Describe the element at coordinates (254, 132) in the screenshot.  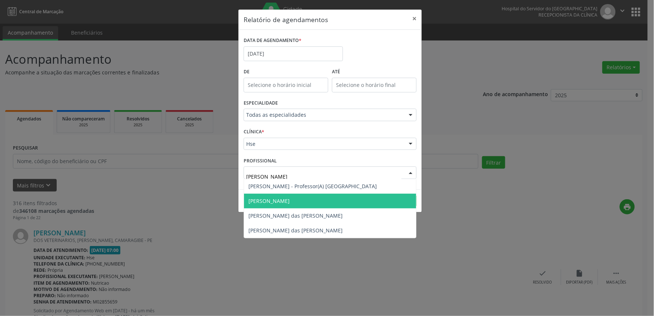
I see `label: CLÍNICA` at that location.